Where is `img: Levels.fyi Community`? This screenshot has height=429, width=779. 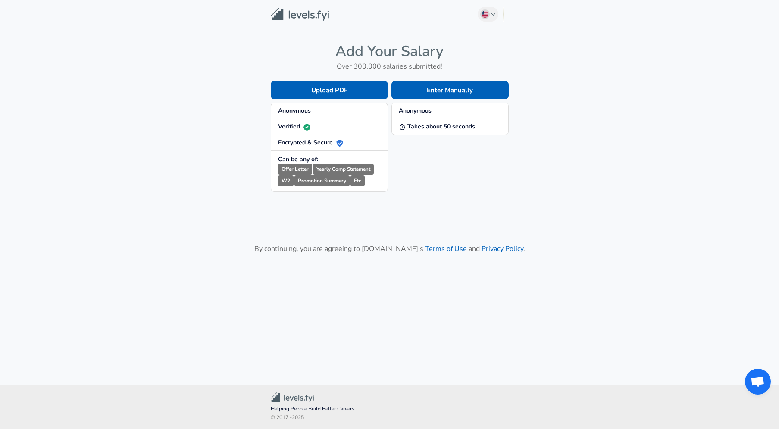 img: Levels.fyi Community is located at coordinates (292, 397).